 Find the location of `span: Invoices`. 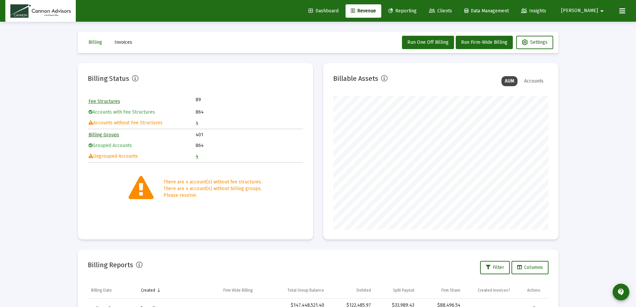

span: Invoices is located at coordinates (123, 42).